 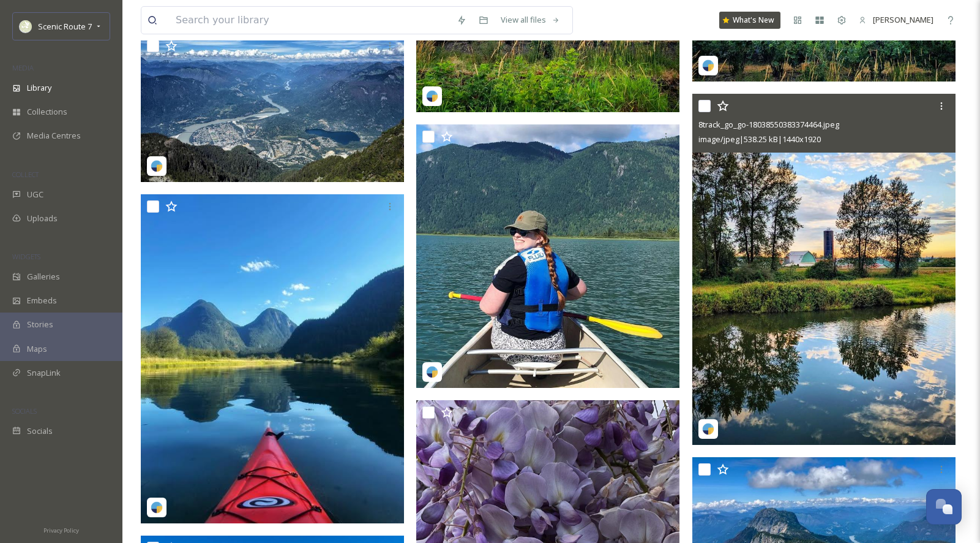 What do you see at coordinates (43, 373) in the screenshot?
I see `span: SnapLink` at bounding box center [43, 373].